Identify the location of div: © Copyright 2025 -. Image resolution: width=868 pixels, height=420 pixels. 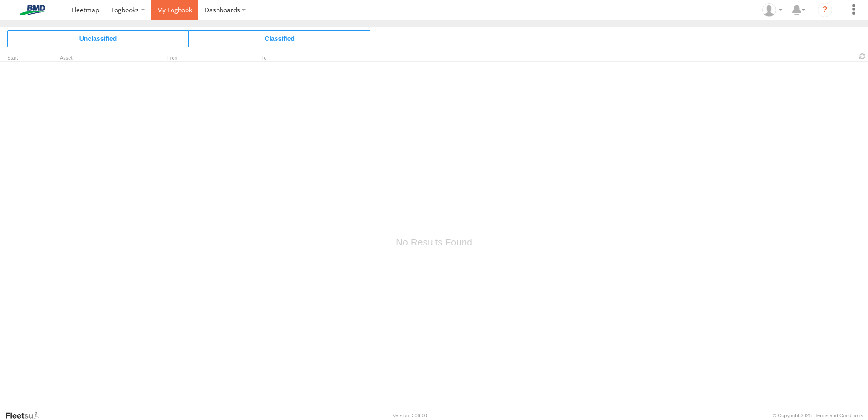
(817, 415).